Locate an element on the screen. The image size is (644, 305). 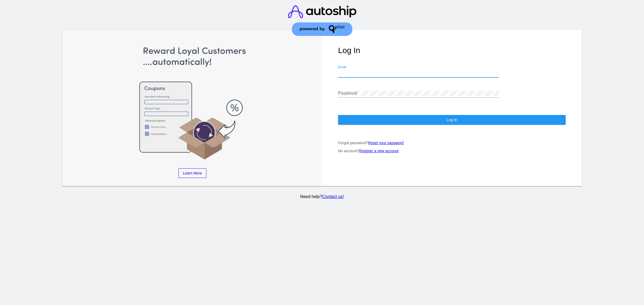
span: Learn More is located at coordinates (192, 173).